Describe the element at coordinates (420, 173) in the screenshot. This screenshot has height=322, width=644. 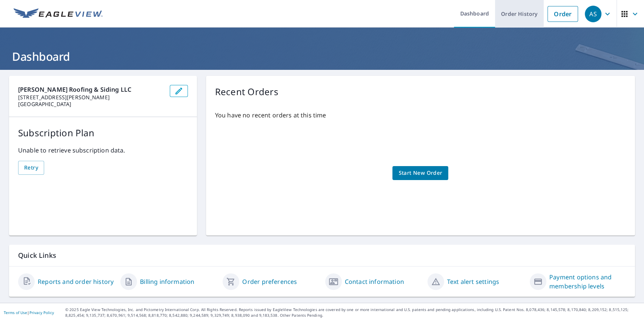
I see `span: Start New Order` at that location.